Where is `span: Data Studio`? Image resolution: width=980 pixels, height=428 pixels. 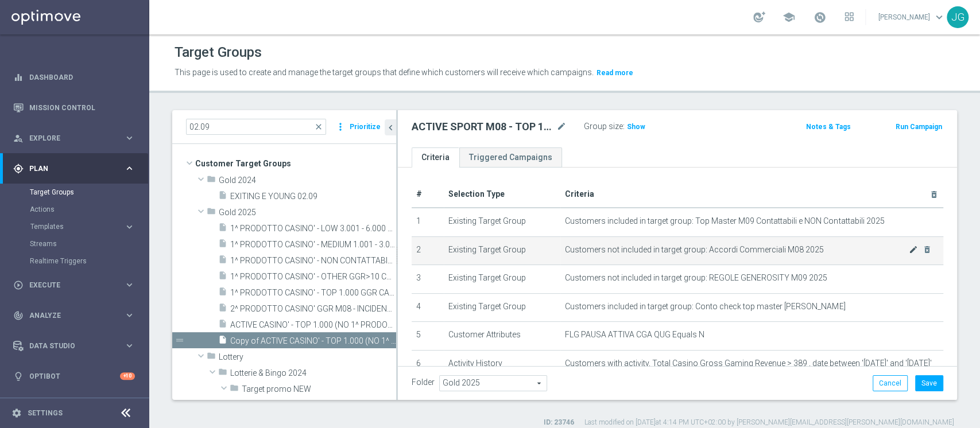
span: Data Studio is located at coordinates (77, 346).